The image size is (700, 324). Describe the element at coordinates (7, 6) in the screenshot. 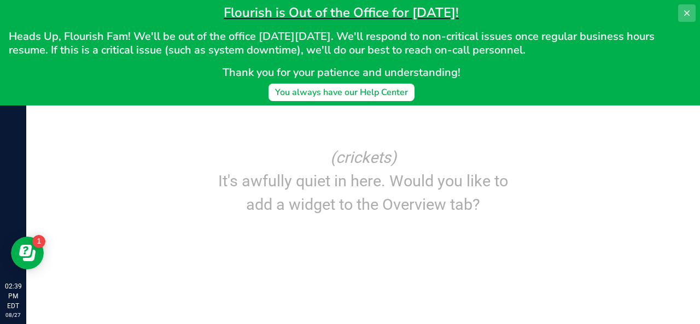

I see `span: 1` at that location.